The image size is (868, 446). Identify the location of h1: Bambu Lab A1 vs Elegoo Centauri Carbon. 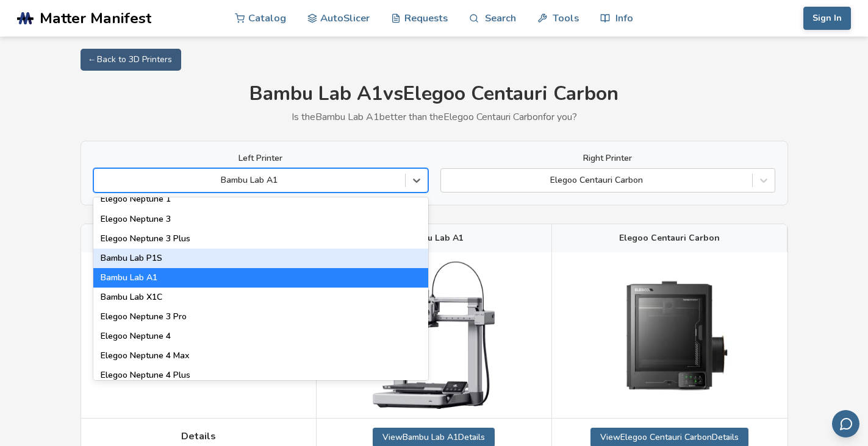
(434, 94).